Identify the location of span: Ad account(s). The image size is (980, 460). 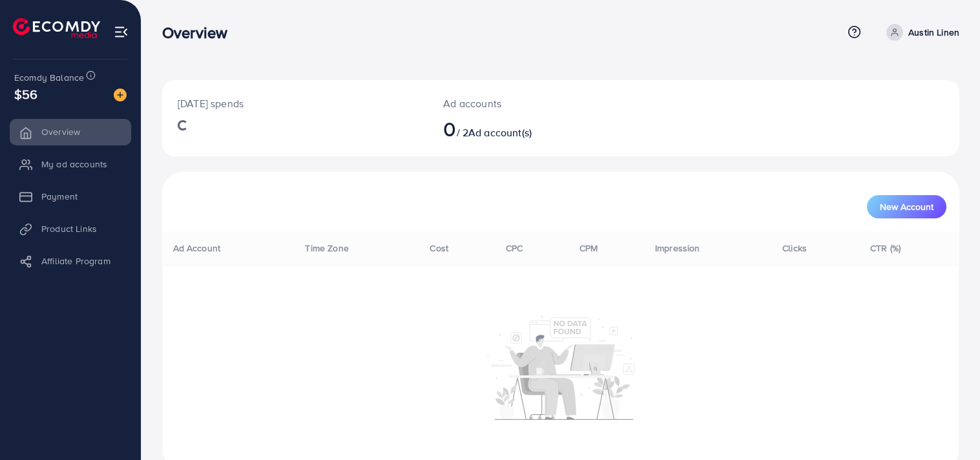
(500, 132).